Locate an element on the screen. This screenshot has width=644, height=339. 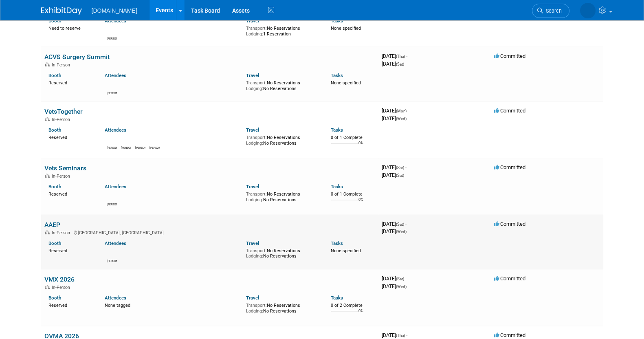
span: Search is located at coordinates (552, 10).